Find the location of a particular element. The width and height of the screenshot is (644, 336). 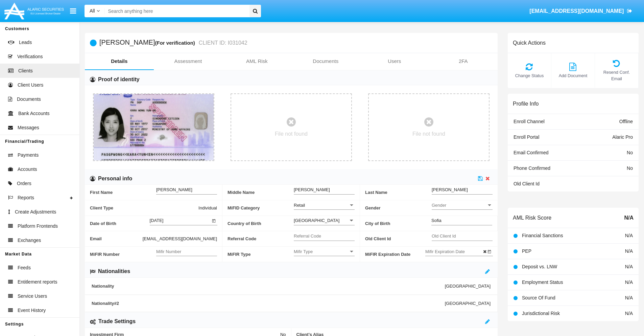

span: Nationality #2 is located at coordinates (268, 303).